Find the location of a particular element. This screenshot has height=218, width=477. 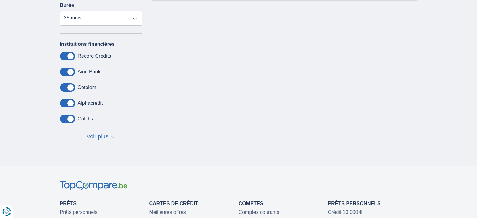

button: Voir plus ▼ is located at coordinates (101, 137).